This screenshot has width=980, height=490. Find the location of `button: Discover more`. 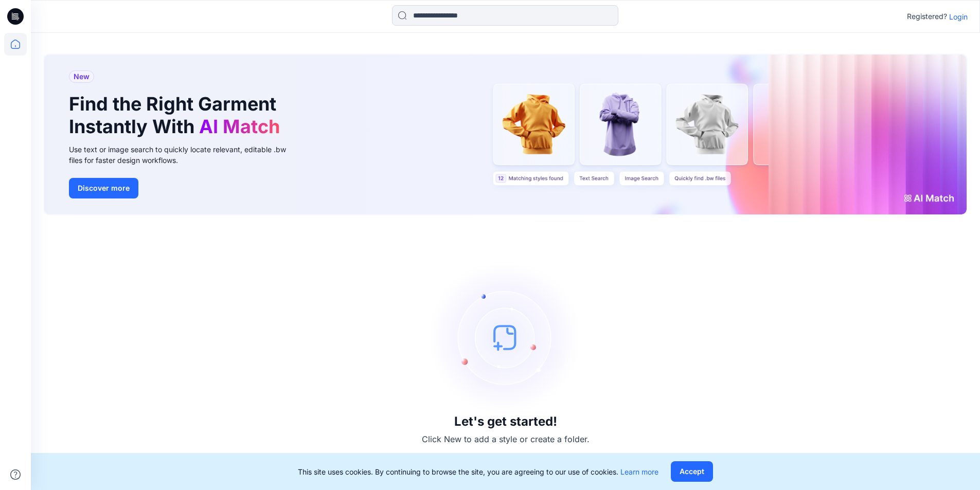

button: Discover more is located at coordinates (103, 189).